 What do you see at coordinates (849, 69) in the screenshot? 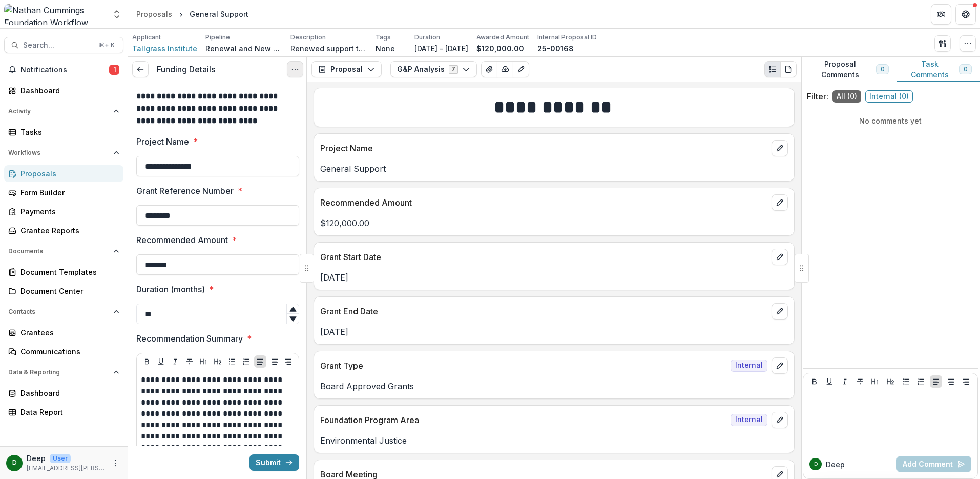
I see `button: Proposal Comments` at bounding box center [849, 69].